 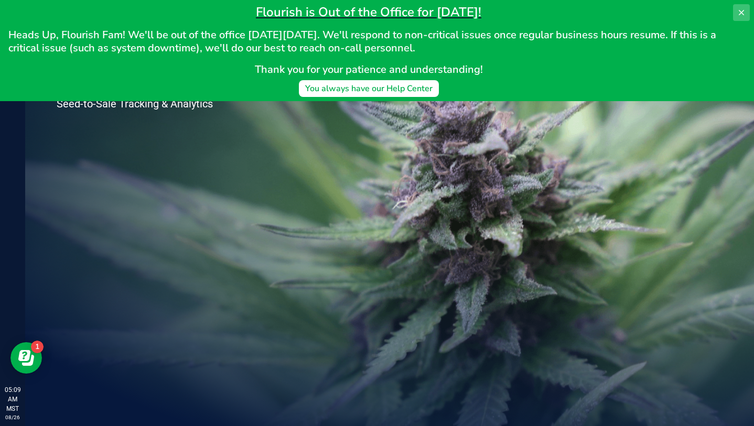 What do you see at coordinates (6, 6) in the screenshot?
I see `span: 1` at bounding box center [6, 6].